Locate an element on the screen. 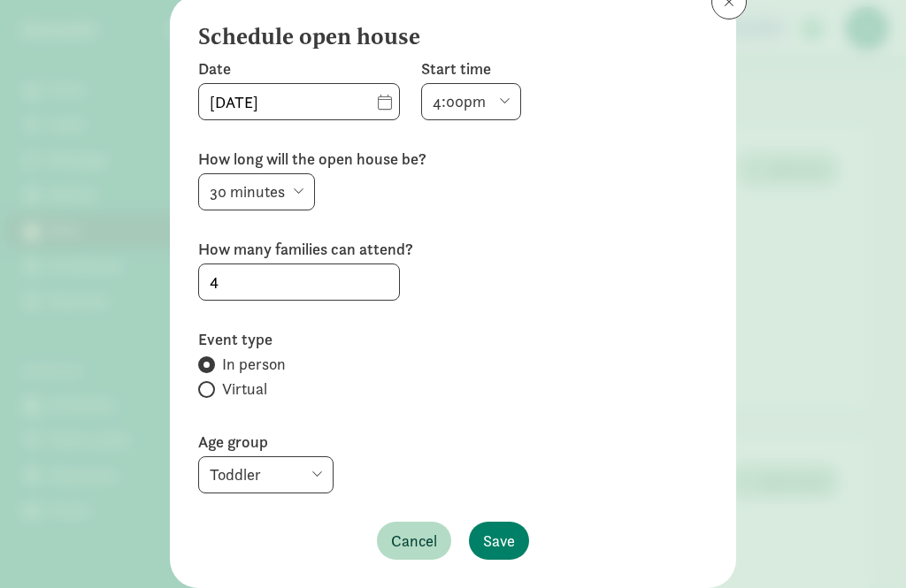 The image size is (906, 588). button: Save is located at coordinates (499, 541).